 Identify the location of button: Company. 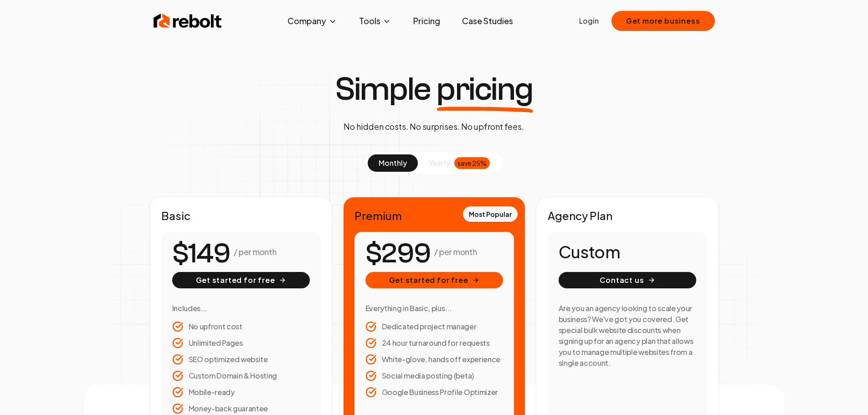
(312, 21).